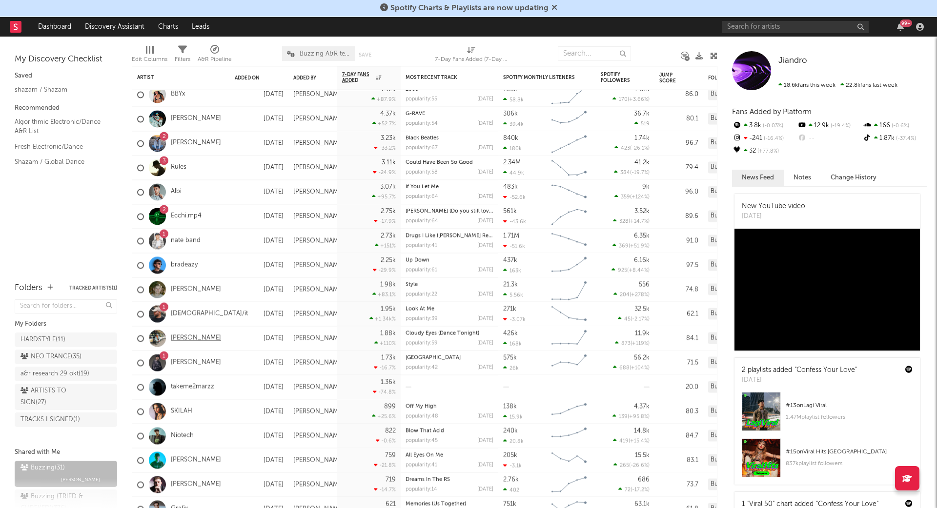 The height and width of the screenshot is (508, 937). What do you see at coordinates (679, 119) in the screenshot?
I see `div: 80.1` at bounding box center [679, 119].